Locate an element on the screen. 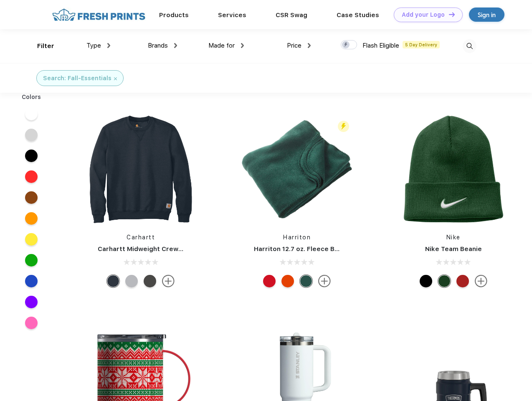 The width and height of the screenshot is (532, 401). div: Orange is located at coordinates (288, 281).